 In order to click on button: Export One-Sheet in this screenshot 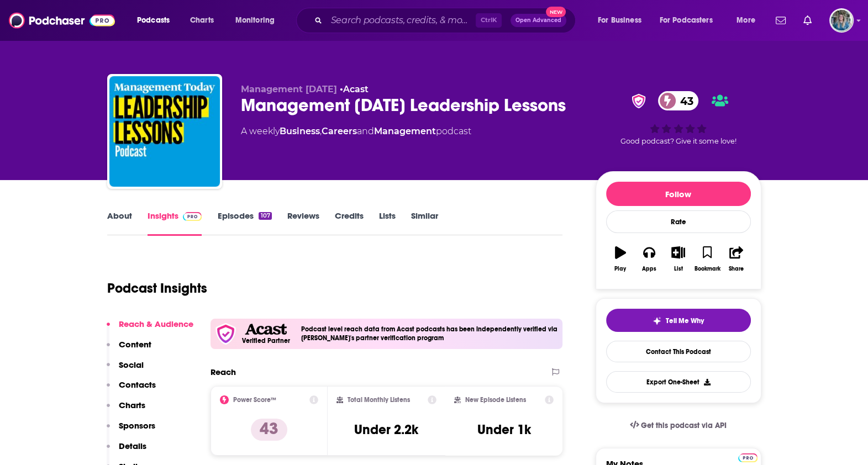, I will do `click(679, 382)`.